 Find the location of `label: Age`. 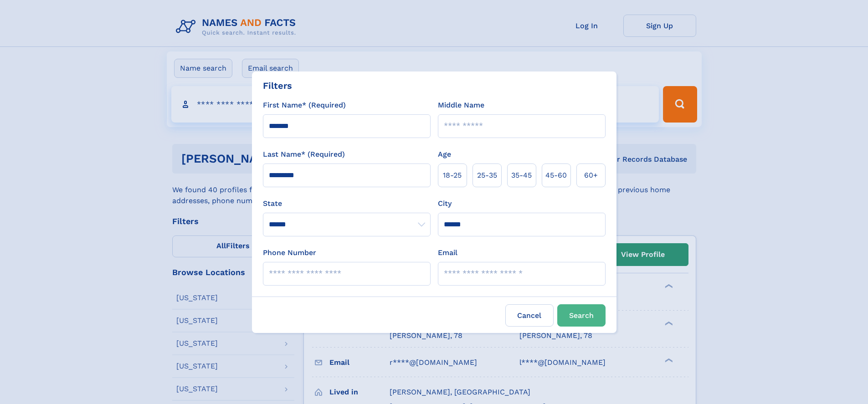

label: Age is located at coordinates (444, 155).